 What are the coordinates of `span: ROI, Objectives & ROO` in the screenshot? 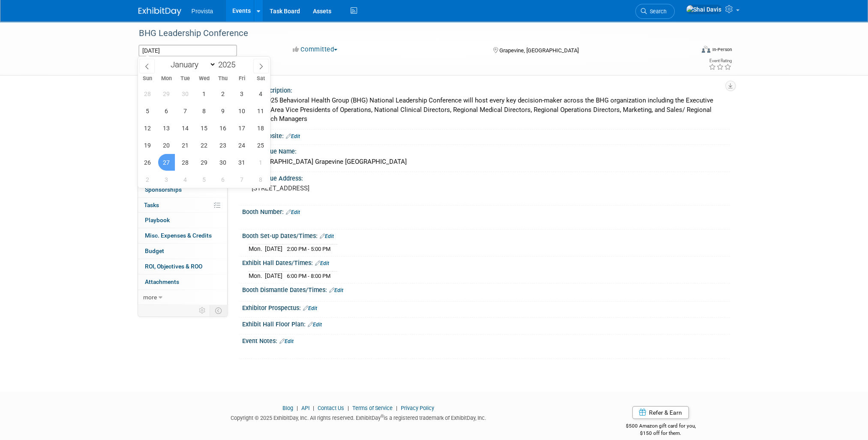 It's located at (173, 266).